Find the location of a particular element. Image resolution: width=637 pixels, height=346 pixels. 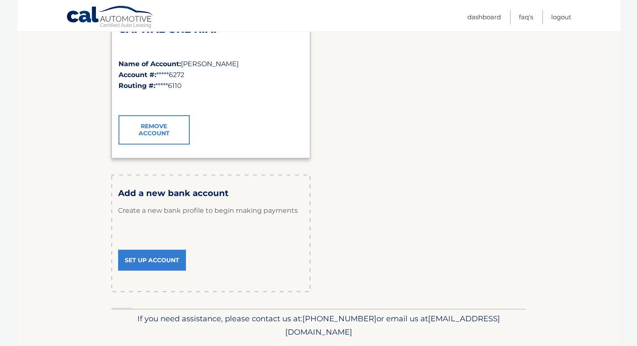

a: Logout is located at coordinates (561, 17).